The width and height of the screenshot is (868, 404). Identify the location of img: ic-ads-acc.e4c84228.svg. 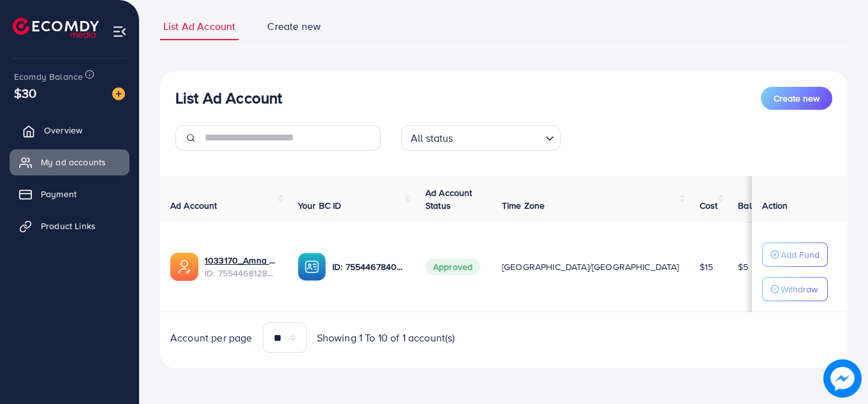
(184, 267).